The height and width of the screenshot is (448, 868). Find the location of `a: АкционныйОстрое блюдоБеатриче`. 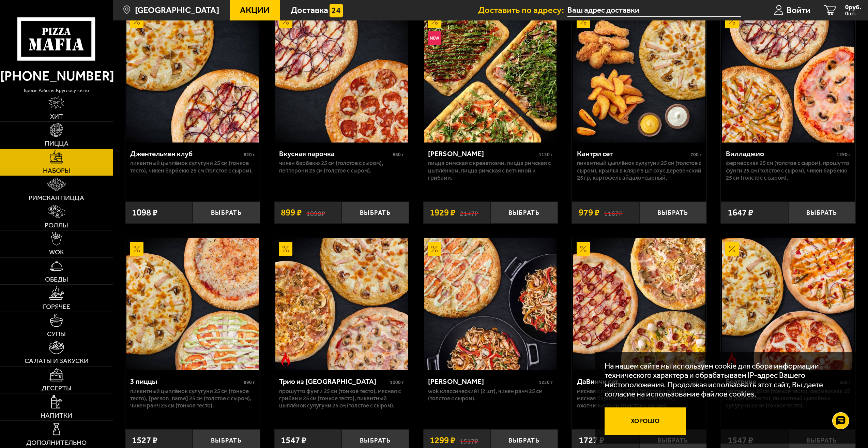

a: АкционныйОстрое блюдоБеатриче is located at coordinates (788, 305).